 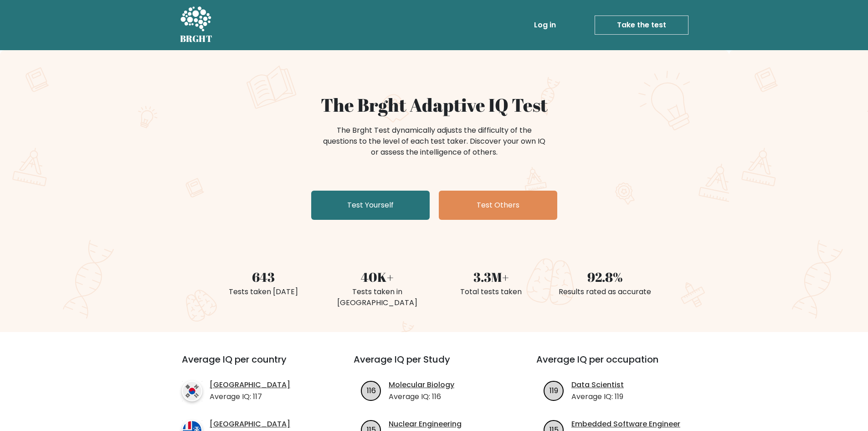 What do you see at coordinates (545, 25) in the screenshot?
I see `a: Log in` at bounding box center [545, 25].